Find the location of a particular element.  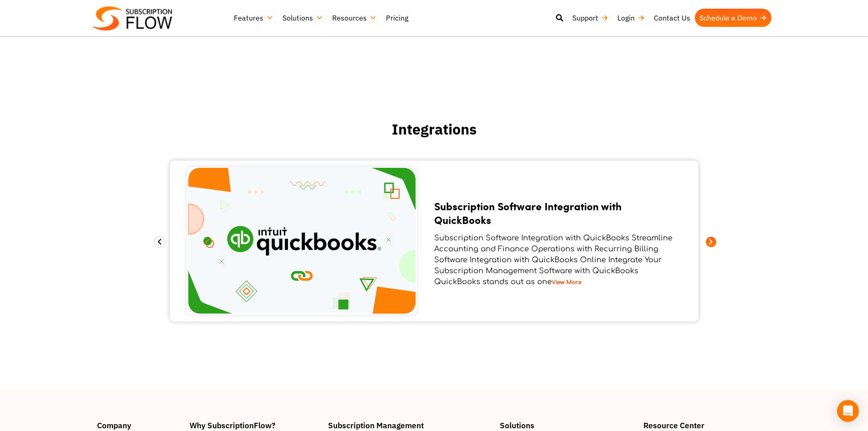

div: Open Intercom Messenger is located at coordinates (847, 410).